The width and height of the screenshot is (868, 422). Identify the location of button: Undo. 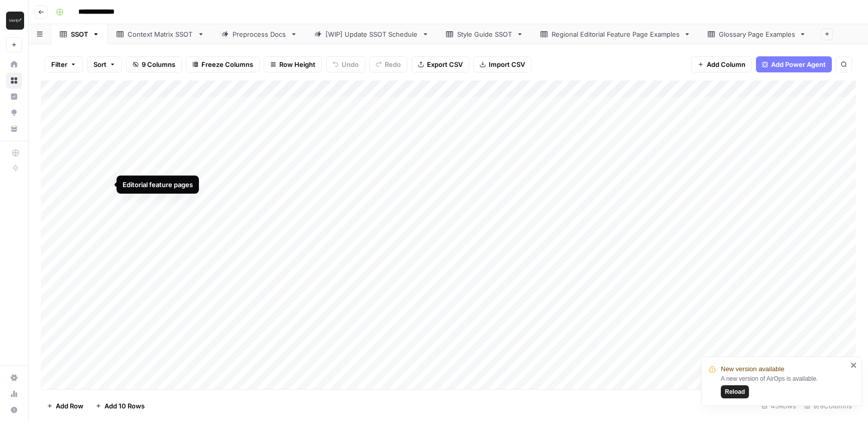
(345, 64).